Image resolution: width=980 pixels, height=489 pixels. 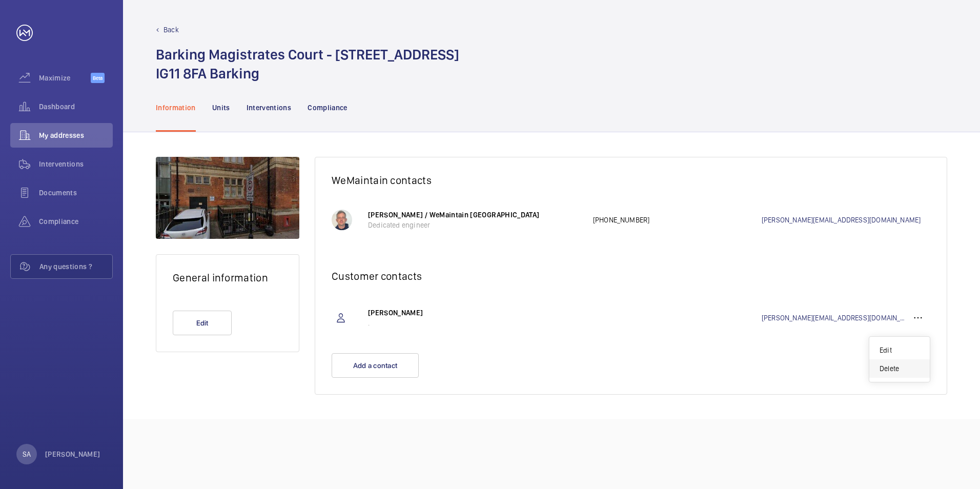 I want to click on span: Maximize, so click(x=64, y=78).